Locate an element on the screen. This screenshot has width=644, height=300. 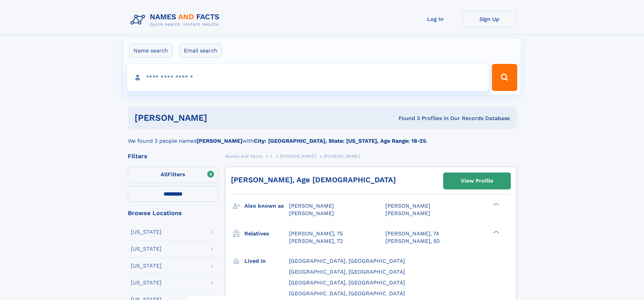
div: View Profile is located at coordinates (477, 181).